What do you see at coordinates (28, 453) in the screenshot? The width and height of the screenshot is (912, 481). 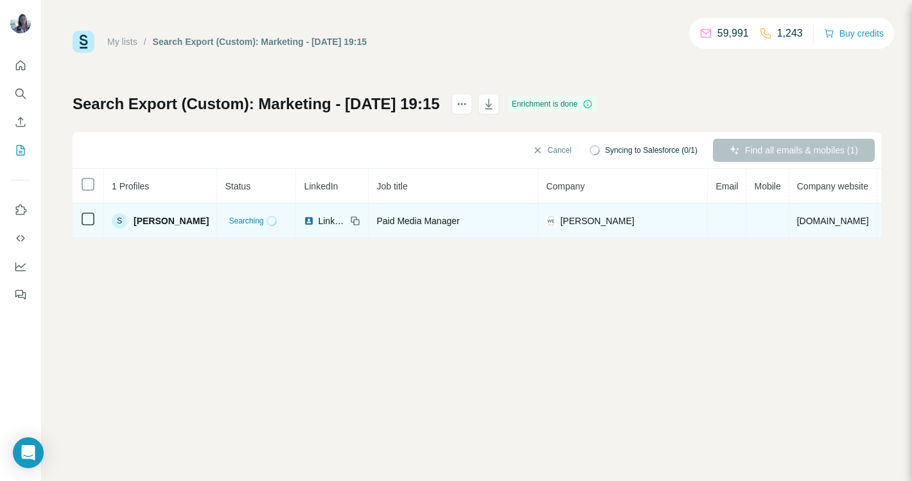 I see `div: Open Intercom Messenger` at bounding box center [28, 453].